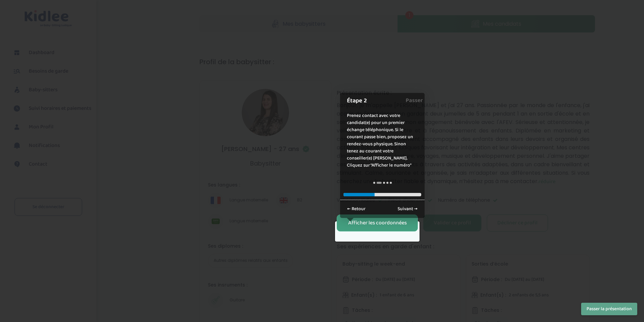 The width and height of the screenshot is (644, 322). What do you see at coordinates (377, 223) in the screenshot?
I see `button: Afficher les coordonnées` at bounding box center [377, 223].